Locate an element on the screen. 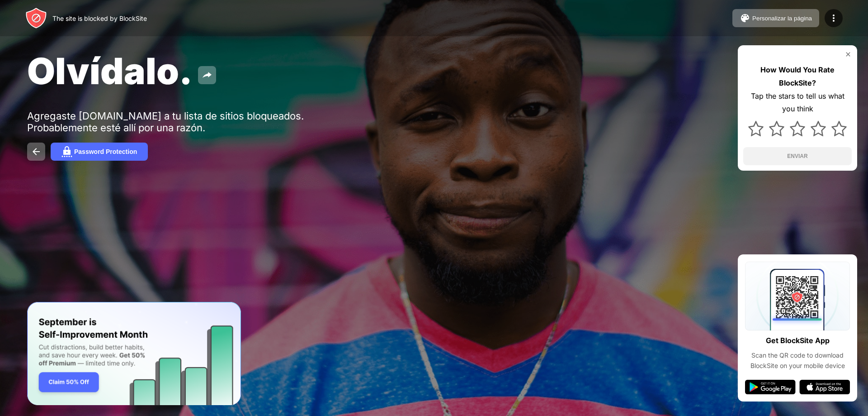  div: Personalizar la página is located at coordinates (782, 18).